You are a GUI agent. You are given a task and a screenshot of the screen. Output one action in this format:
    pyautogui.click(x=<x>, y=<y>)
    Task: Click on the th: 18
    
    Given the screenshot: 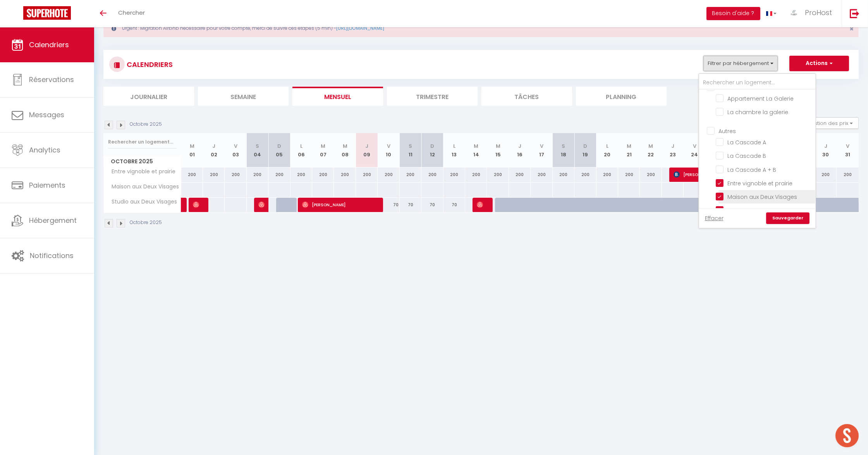 What is the action you would take?
    pyautogui.click(x=563, y=151)
    